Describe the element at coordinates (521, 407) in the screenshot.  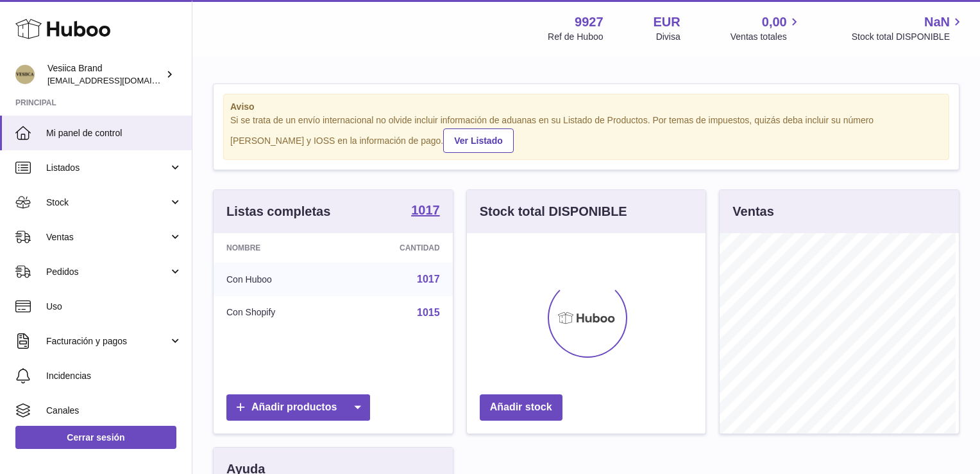
I see `a: Añadir stock` at that location.